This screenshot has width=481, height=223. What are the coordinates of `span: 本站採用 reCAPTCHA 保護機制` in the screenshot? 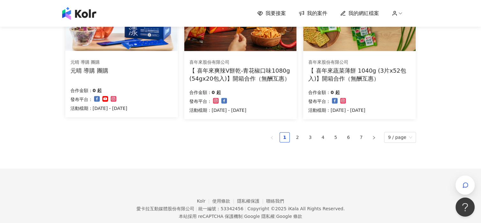 It's located at (240, 217).